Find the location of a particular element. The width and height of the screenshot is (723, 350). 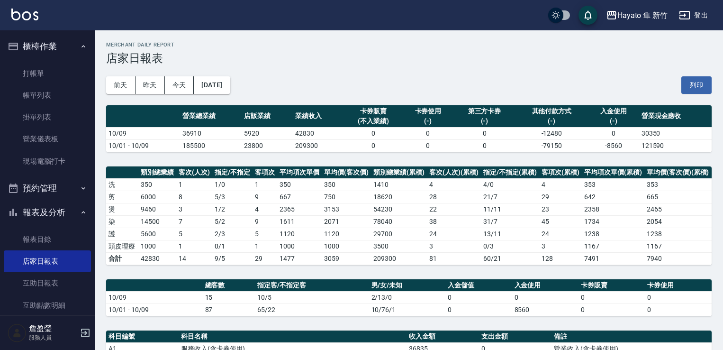

td: 642 is located at coordinates (613, 197).